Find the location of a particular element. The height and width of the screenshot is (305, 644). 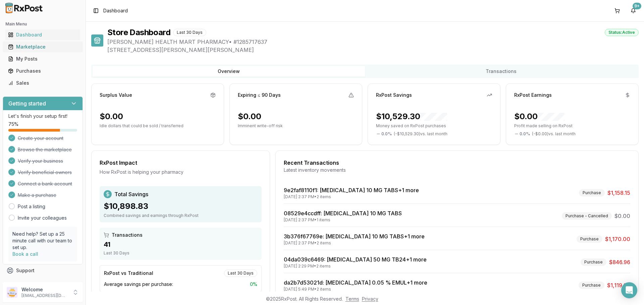

div: My Posts is located at coordinates (43, 59).